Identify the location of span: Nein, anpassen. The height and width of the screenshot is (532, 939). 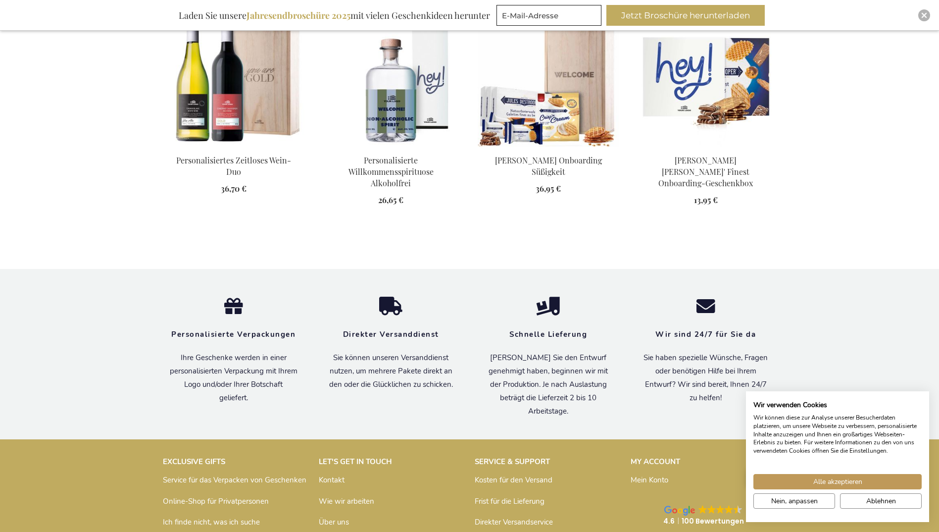
(795, 501).